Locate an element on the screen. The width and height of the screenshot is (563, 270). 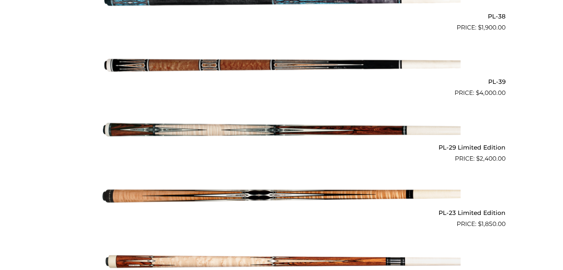
h2: PL-29 Limited Edition is located at coordinates (282, 147).